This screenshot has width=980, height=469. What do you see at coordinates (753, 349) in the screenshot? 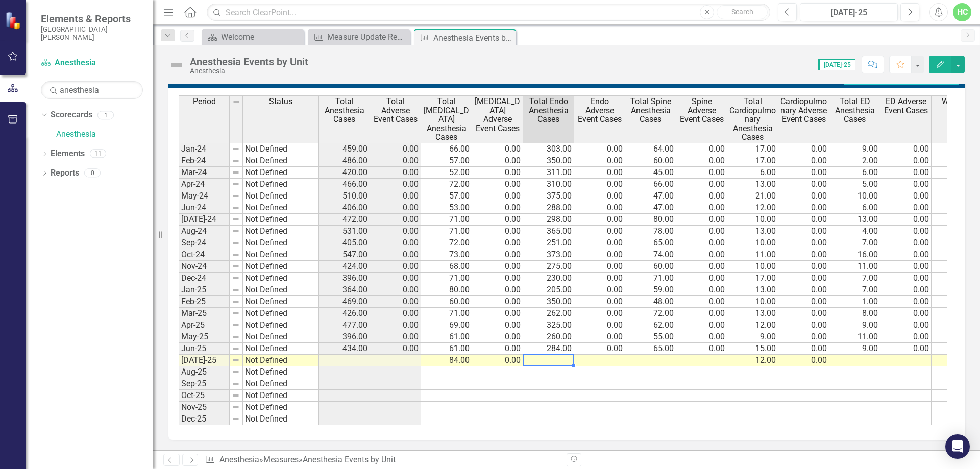
I see `td: 15.00` at bounding box center [753, 349].